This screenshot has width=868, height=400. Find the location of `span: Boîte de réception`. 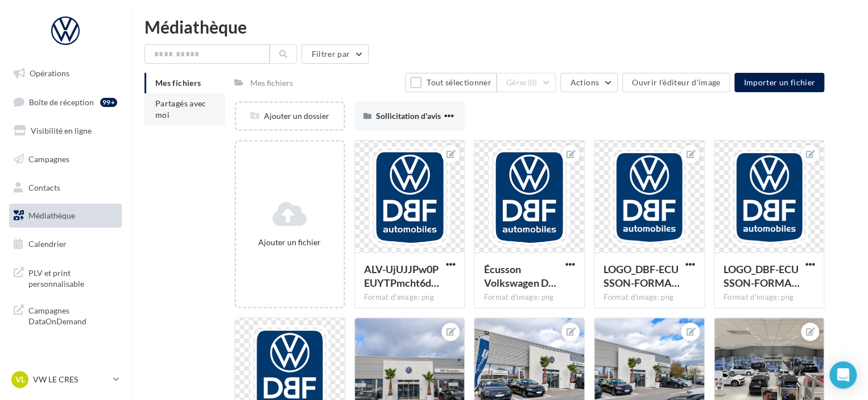

span: Boîte de réception is located at coordinates (62, 101).